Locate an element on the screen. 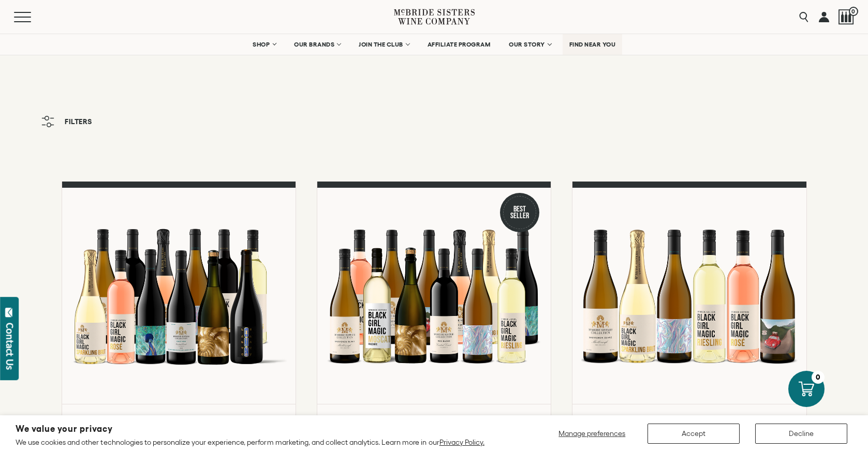 The height and width of the screenshot is (452, 868). a: Privacy Policy. is located at coordinates (462, 442).